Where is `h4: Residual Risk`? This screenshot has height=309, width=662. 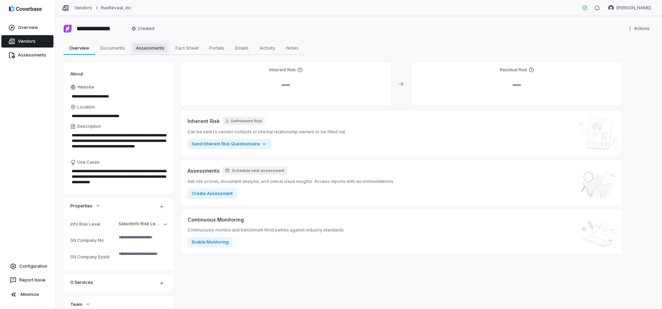 h4: Residual Risk is located at coordinates (513, 70).